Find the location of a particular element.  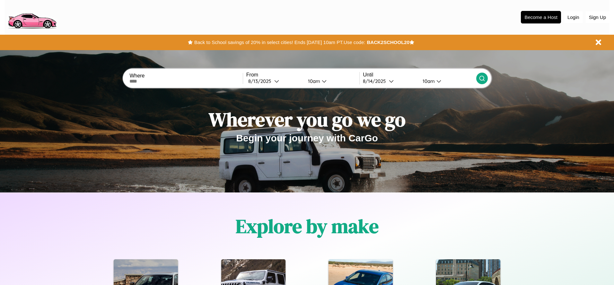

h1: Explore by make is located at coordinates (307, 226).